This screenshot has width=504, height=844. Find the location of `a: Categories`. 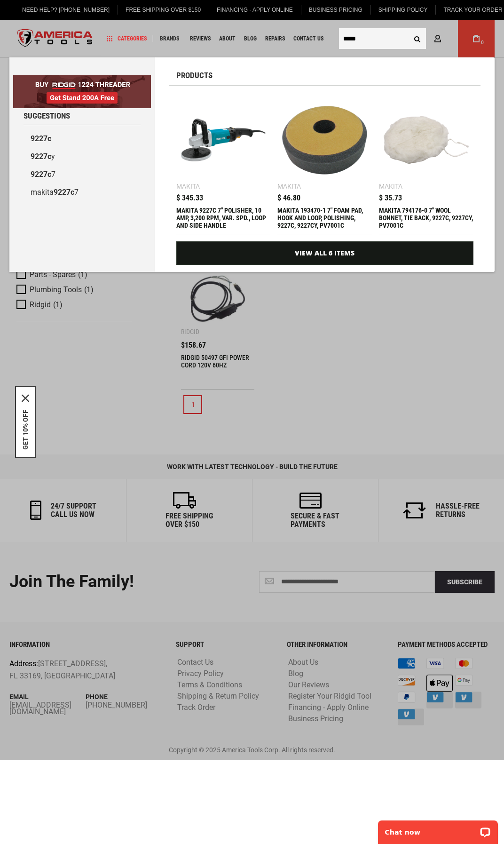

a: Categories is located at coordinates (127, 38).